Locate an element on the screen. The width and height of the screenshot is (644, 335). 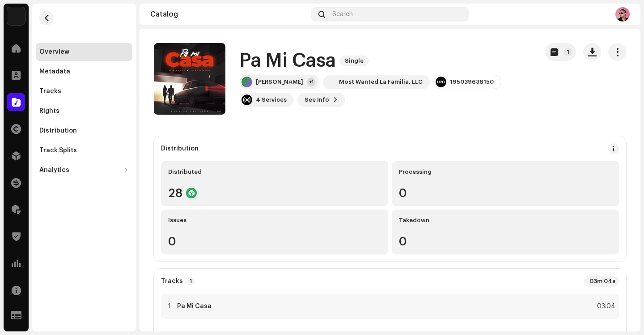
div: 03:04 is located at coordinates (605, 306).